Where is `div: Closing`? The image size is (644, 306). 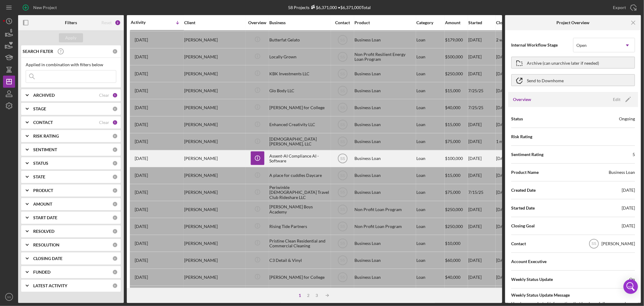
div: Closing is located at coordinates (519, 23).